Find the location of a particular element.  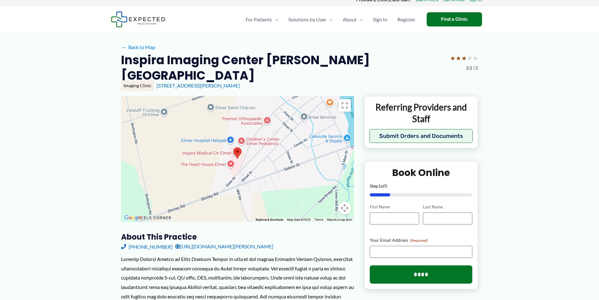

label: Your Email Address is located at coordinates (421, 240).